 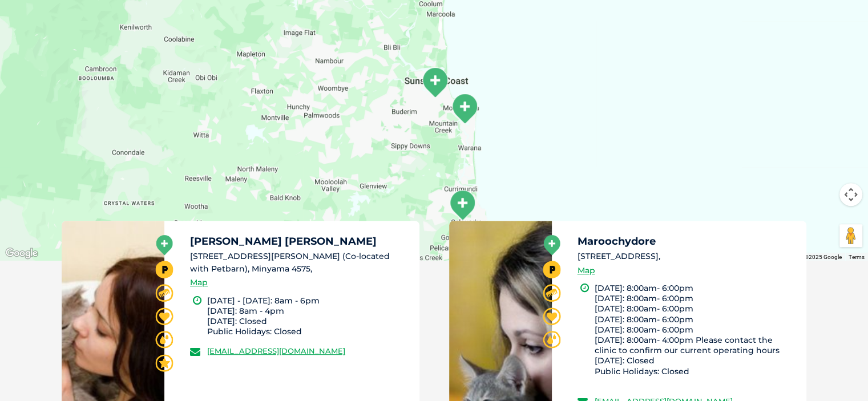 I want to click on div: Maroochydore, so click(x=435, y=82).